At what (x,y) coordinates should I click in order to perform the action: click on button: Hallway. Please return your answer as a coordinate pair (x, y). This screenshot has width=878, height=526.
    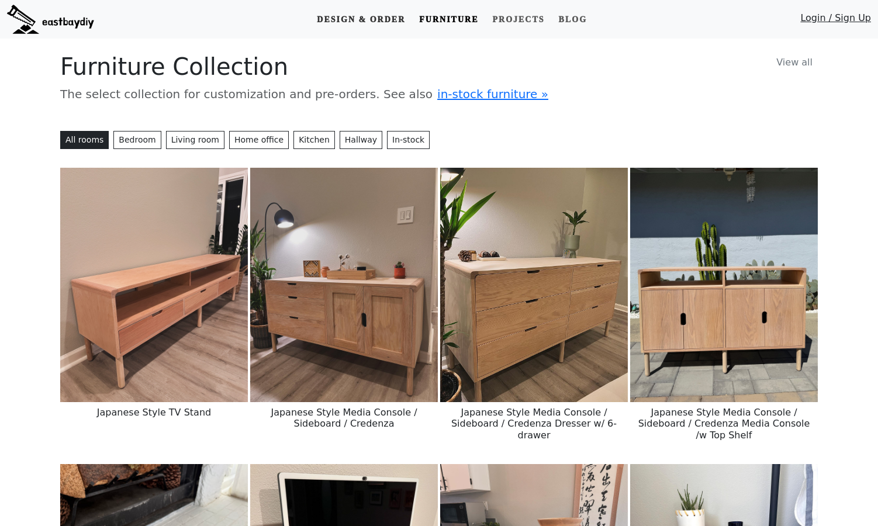
    Looking at the image, I should click on (361, 140).